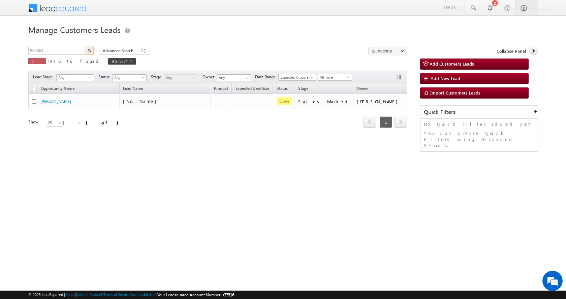 The width and height of the screenshot is (566, 299). What do you see at coordinates (89, 295) in the screenshot?
I see `a: Contact Support` at bounding box center [89, 295].